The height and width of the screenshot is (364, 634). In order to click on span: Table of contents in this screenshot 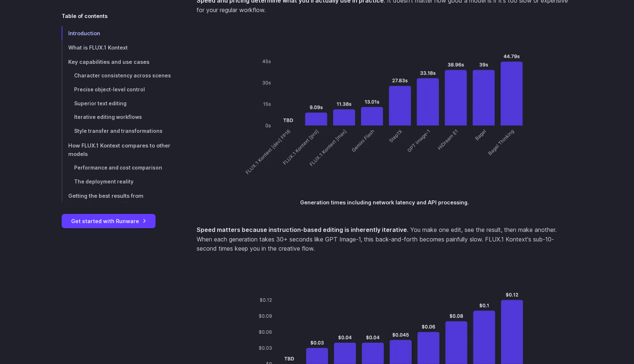, I will do `click(85, 16)`.